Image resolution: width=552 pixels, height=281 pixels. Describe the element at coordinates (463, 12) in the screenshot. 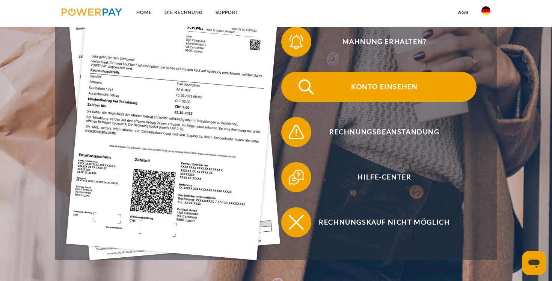

I see `a: agb` at that location.